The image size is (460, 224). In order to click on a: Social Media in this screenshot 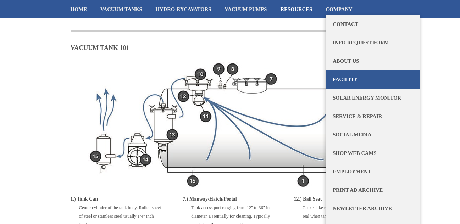, I will do `click(373, 135)`.